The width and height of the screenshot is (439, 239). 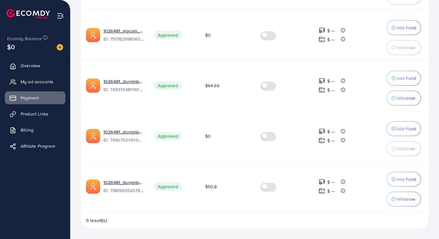 What do you see at coordinates (28, 14) in the screenshot?
I see `a: logo` at bounding box center [28, 14].